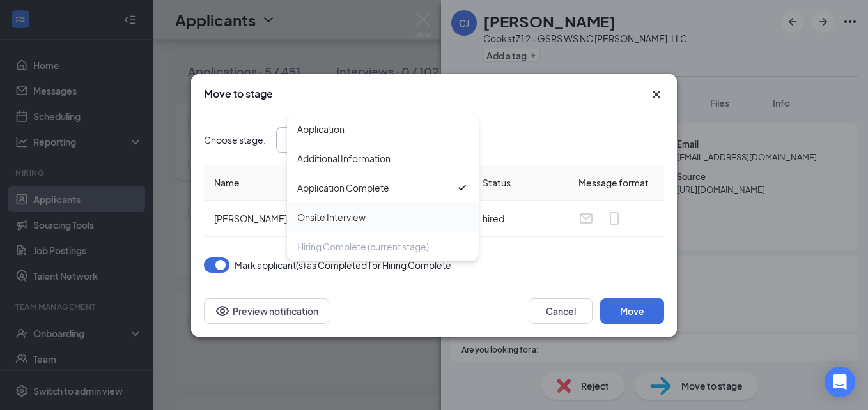 Image resolution: width=868 pixels, height=410 pixels. What do you see at coordinates (363, 247) in the screenshot?
I see `div: Hiring Complete (current stage)` at bounding box center [363, 247].